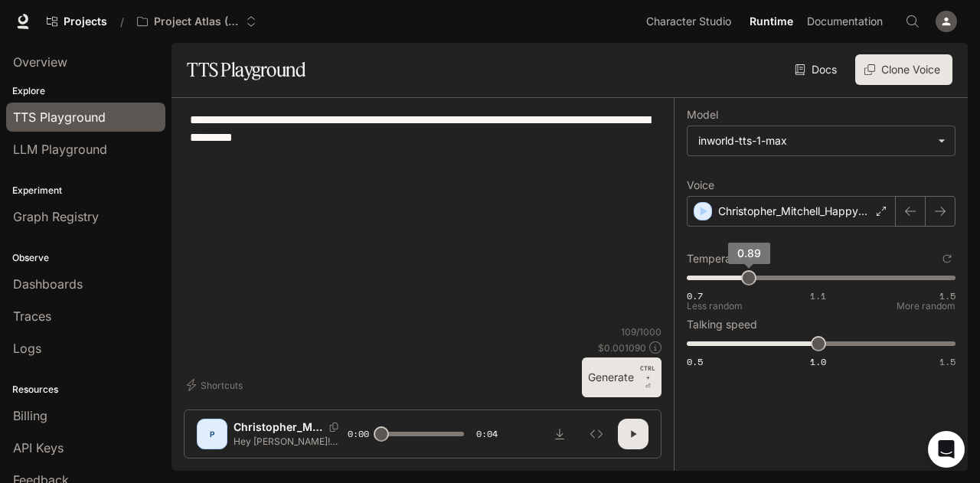 The height and width of the screenshot is (483, 980). I want to click on p: Temperature, so click(719, 259).